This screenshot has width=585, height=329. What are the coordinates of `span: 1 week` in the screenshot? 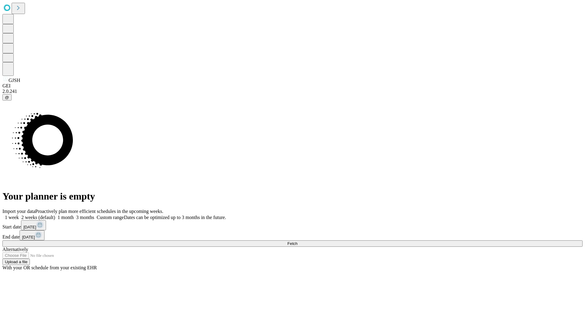 It's located at (12, 217).